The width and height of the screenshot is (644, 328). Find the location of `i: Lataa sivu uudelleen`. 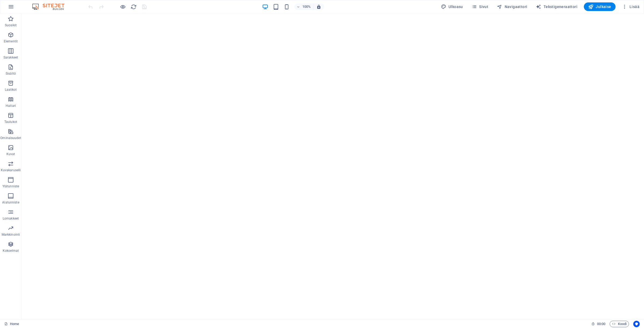

i: Lataa sivu uudelleen is located at coordinates (133, 7).